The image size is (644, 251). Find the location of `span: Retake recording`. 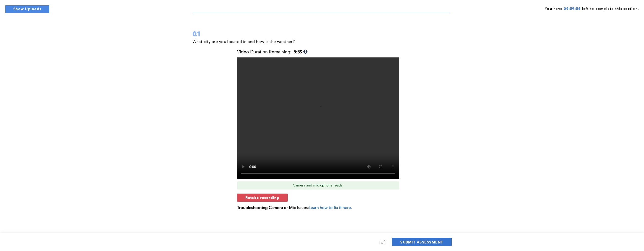

span: Retake recording is located at coordinates (263, 197).